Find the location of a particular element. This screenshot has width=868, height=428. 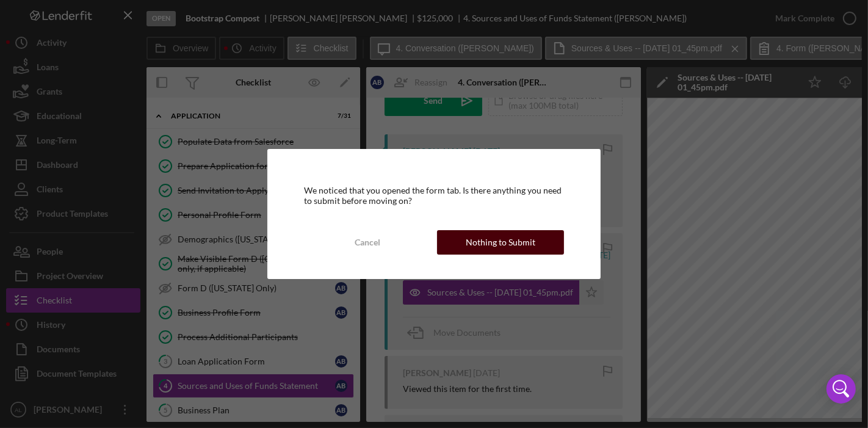

button: Cancel is located at coordinates (367, 242).